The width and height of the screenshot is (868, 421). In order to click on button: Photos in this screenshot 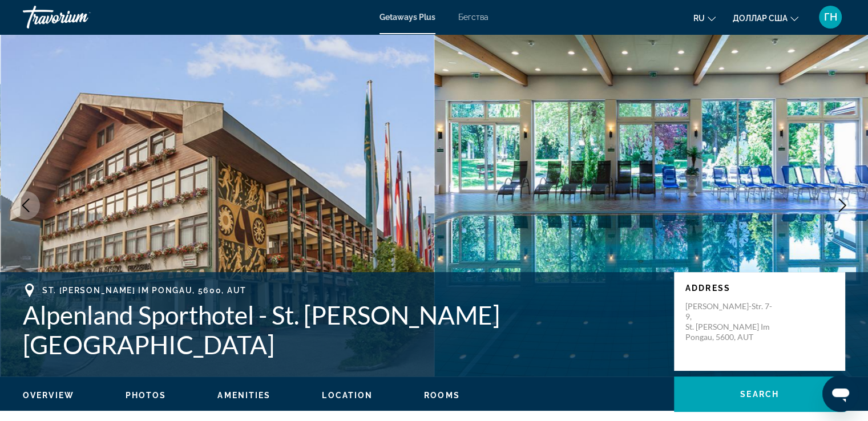, I will do `click(146, 396)`.